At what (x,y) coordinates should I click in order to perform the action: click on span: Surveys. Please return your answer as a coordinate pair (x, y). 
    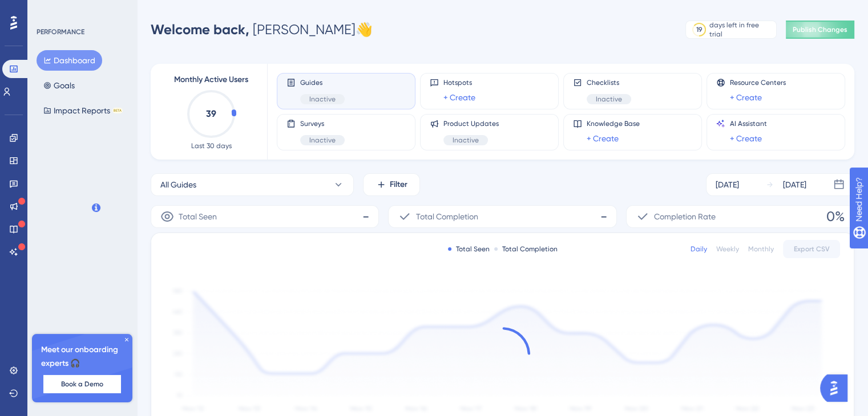
    Looking at the image, I should click on (323, 124).